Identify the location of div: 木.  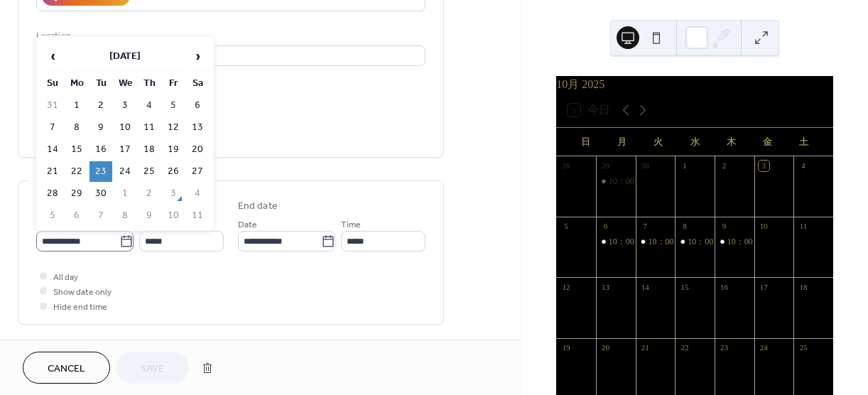
(731, 142).